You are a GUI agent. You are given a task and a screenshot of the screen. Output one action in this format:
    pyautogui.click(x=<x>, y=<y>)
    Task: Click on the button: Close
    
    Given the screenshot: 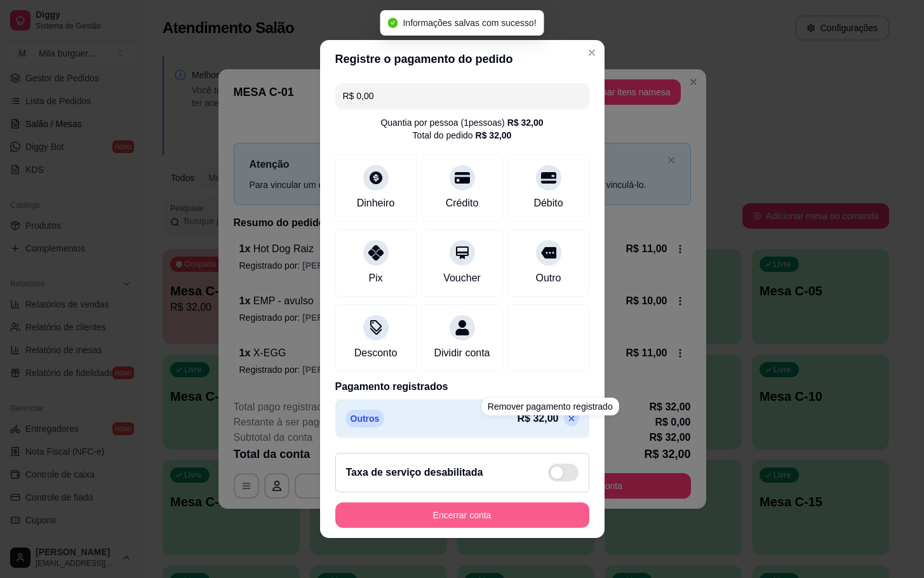 What is the action you would take?
    pyautogui.click(x=592, y=53)
    